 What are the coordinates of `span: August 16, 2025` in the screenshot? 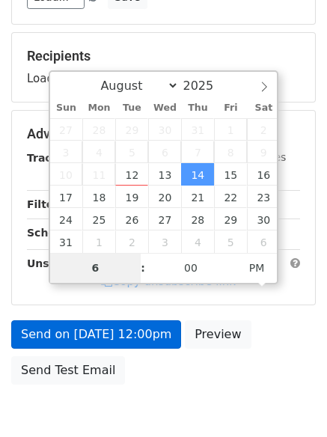 It's located at (263, 174).